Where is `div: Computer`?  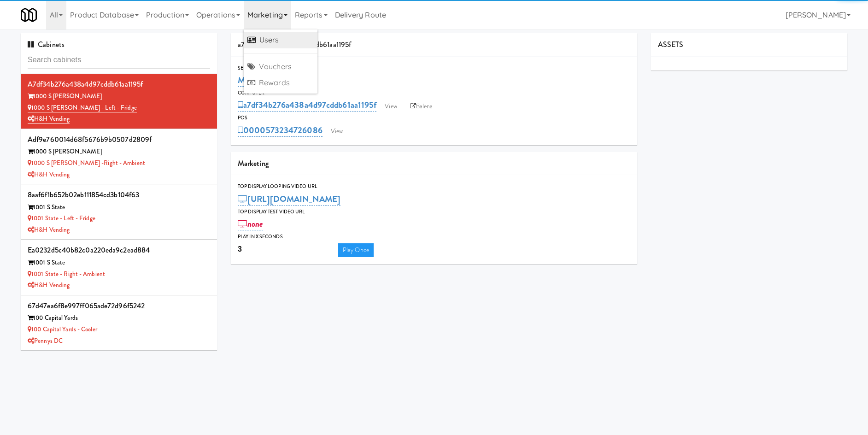
div: Computer is located at coordinates (434, 93).